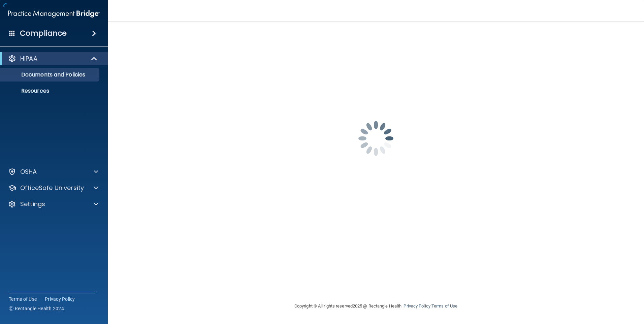  I want to click on p: Resources, so click(50, 91).